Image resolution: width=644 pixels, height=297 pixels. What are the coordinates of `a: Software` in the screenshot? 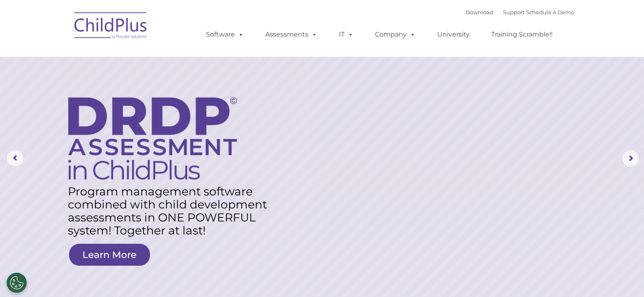 It's located at (224, 34).